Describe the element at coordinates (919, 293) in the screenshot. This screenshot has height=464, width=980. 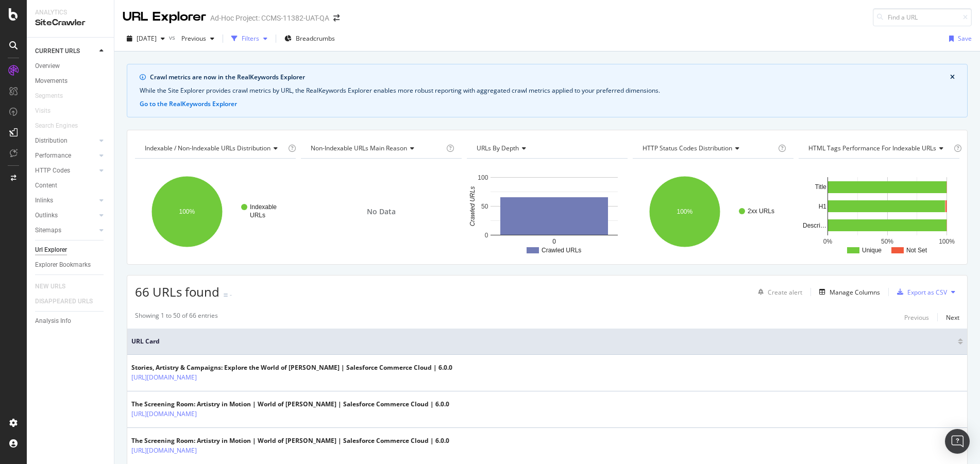
I see `button: Export as CSV` at that location.